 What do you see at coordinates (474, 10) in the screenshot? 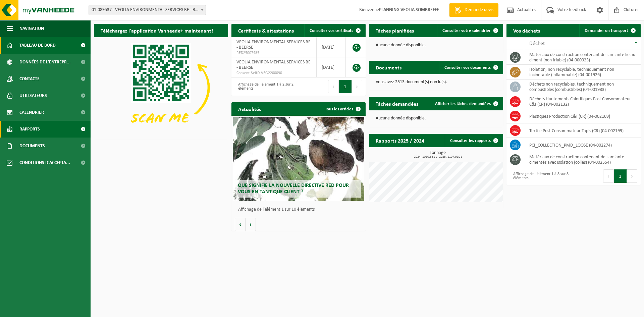
I see `a: Demande devis` at bounding box center [474, 10].